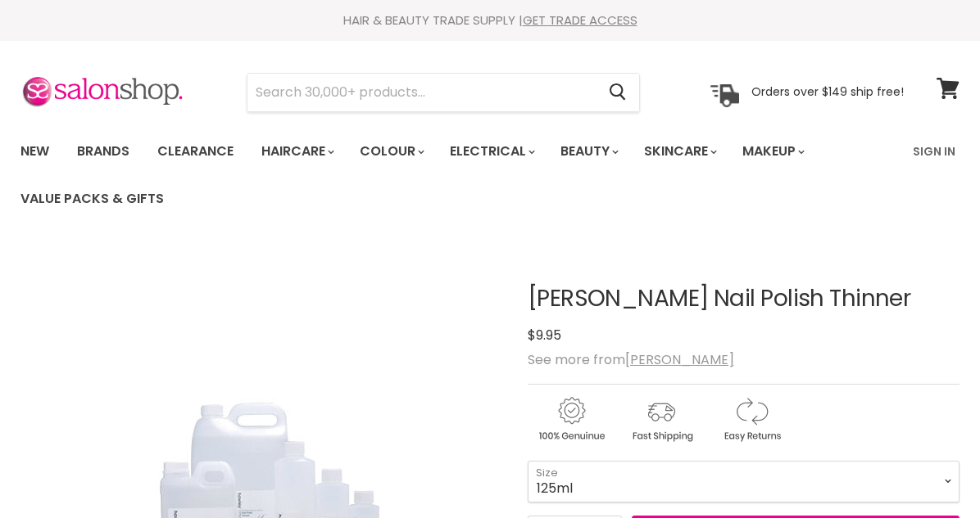  What do you see at coordinates (616, 93) in the screenshot?
I see `button: Search` at bounding box center [616, 93].